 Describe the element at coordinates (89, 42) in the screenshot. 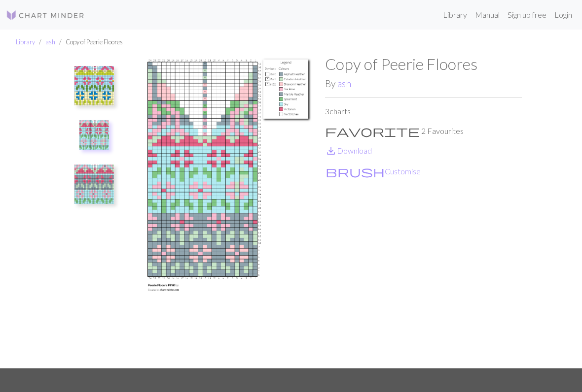

I see `li: Copy of Peerie Floores` at that location.